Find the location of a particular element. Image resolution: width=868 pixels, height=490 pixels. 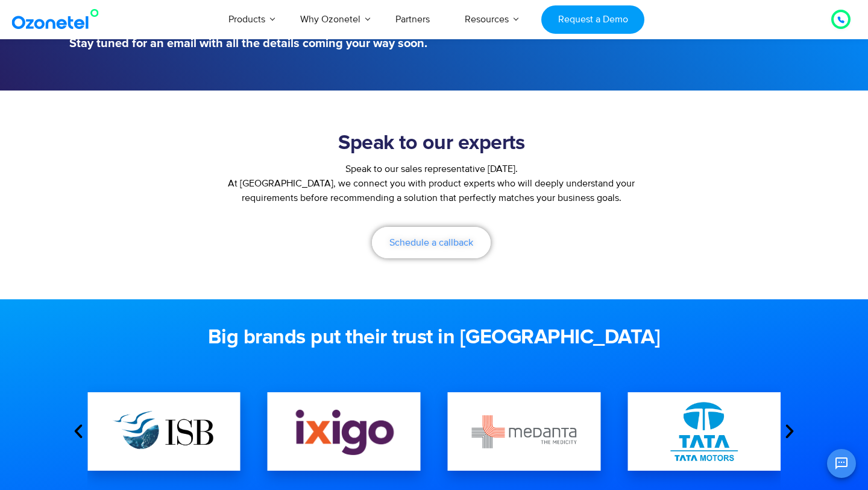

img: medanta is located at coordinates (524, 431).